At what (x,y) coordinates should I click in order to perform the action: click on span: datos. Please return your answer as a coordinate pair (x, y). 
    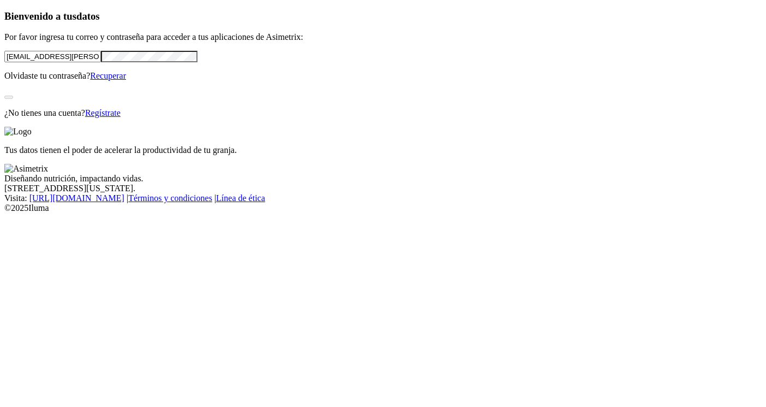
    Looking at the image, I should click on (88, 16).